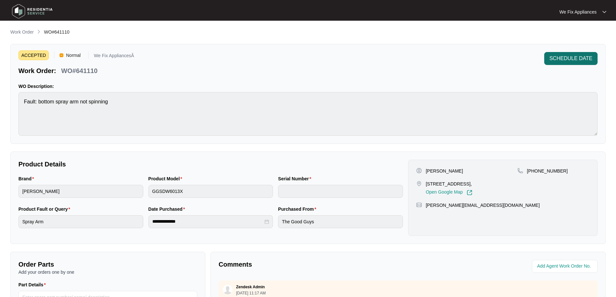 The height and width of the screenshot is (297, 616). What do you see at coordinates (73, 55) in the screenshot?
I see `span: Normal` at bounding box center [73, 55].